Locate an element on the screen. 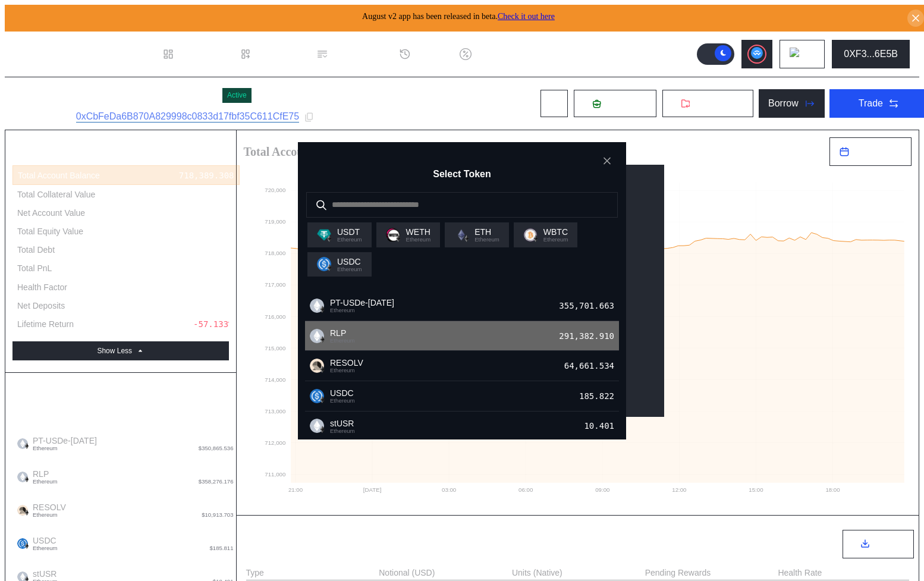 The image size is (924, 581). div: DeFi Metrics is located at coordinates (280, 544).